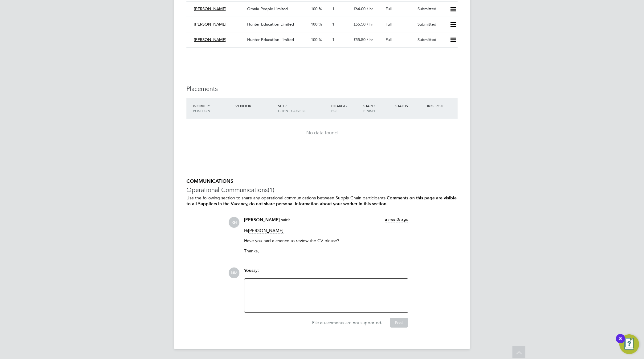 The image size is (644, 359). Describe the element at coordinates (437, 106) in the screenshot. I see `div: IR35 Risk` at that location.